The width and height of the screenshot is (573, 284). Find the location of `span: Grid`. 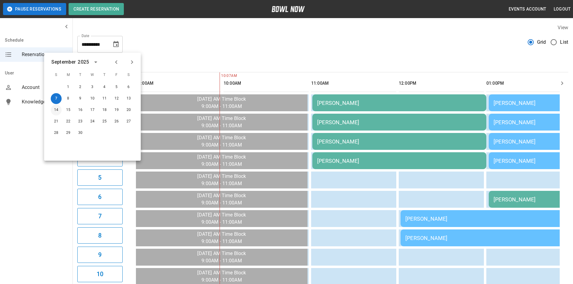

span: Grid is located at coordinates (541, 42).